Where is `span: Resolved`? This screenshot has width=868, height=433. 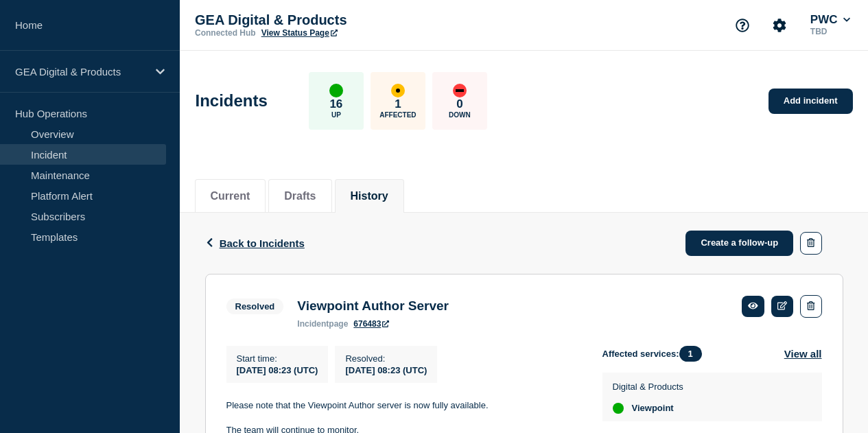 span: Resolved is located at coordinates (255, 306).